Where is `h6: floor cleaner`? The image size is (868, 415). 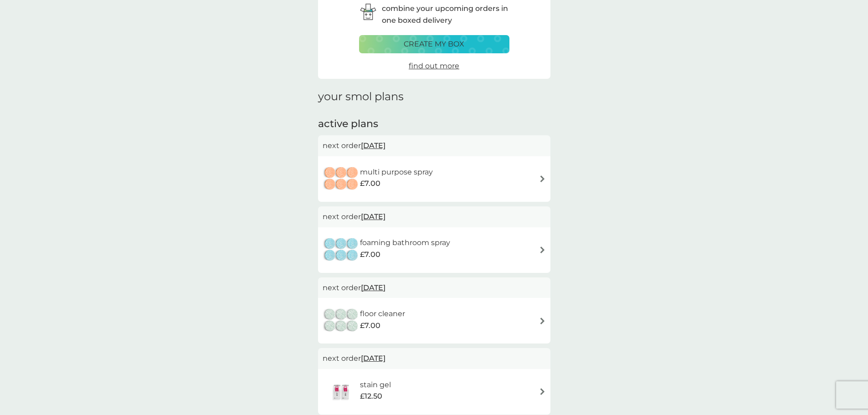 h6: floor cleaner is located at coordinates (382, 314).